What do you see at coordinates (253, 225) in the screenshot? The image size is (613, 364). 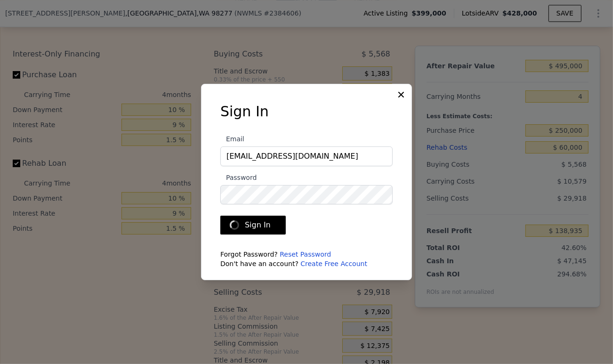 I see `button: Sign In` at bounding box center [253, 225].